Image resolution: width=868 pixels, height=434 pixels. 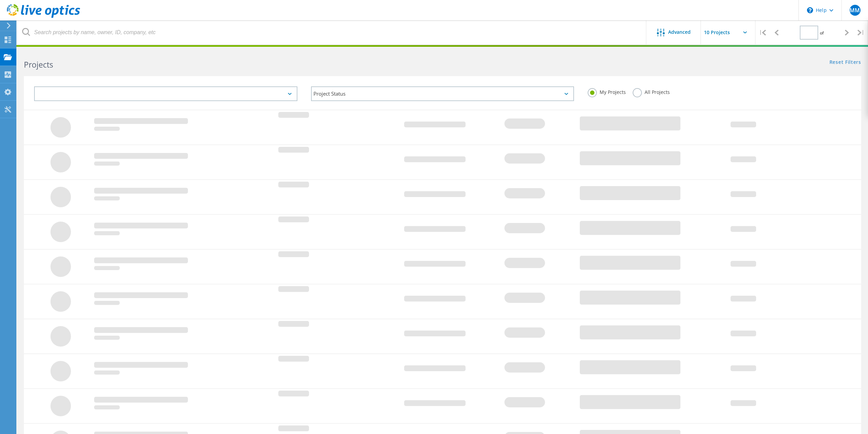 I want to click on a: Reset Filters, so click(x=845, y=62).